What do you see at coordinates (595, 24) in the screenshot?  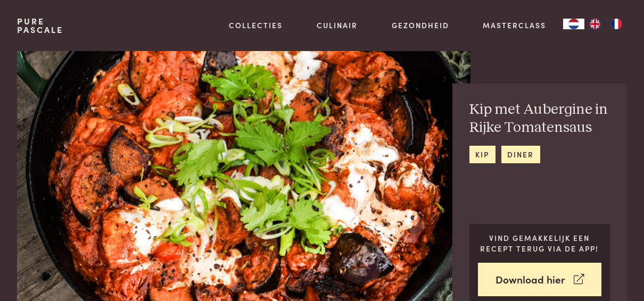 I see `a: EN` at bounding box center [595, 24].